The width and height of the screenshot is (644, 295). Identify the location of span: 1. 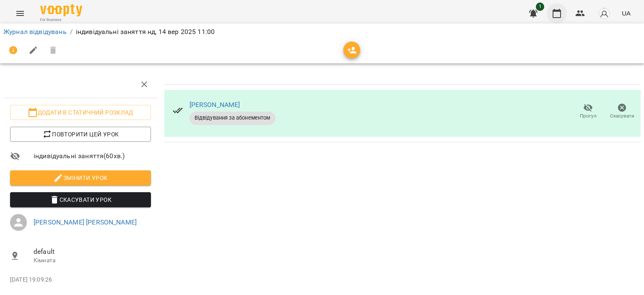
(540, 7).